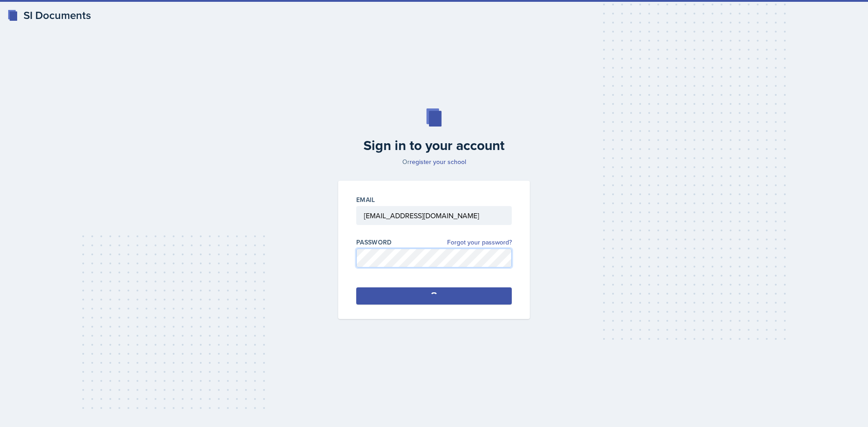 The width and height of the screenshot is (868, 427). Describe the element at coordinates (366, 200) in the screenshot. I see `label: Email` at that location.